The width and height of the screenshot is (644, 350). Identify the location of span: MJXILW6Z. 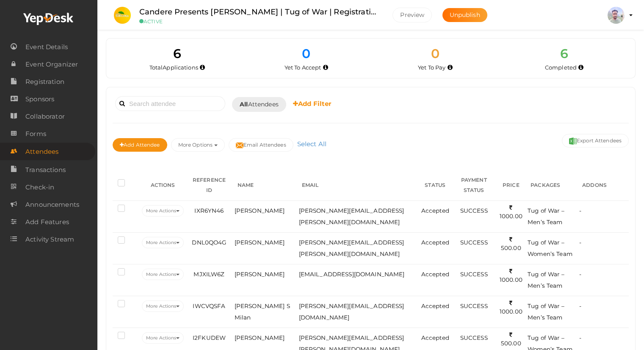
(209, 274).